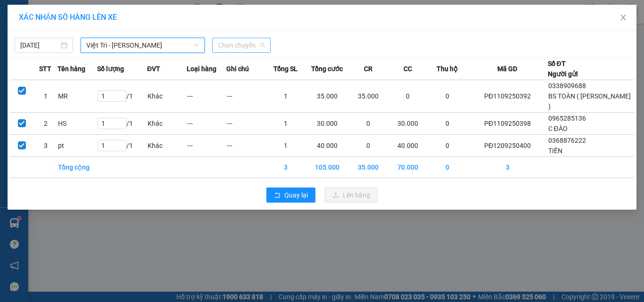  Describe the element at coordinates (45, 96) in the screenshot. I see `td: 1` at that location.